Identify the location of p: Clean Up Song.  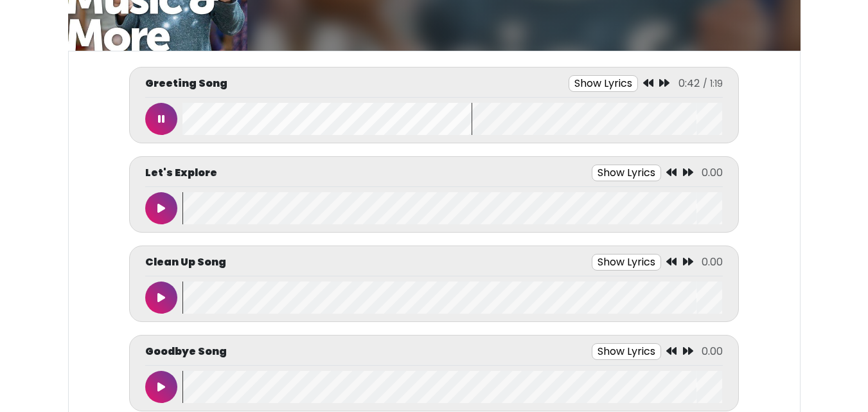
(186, 262).